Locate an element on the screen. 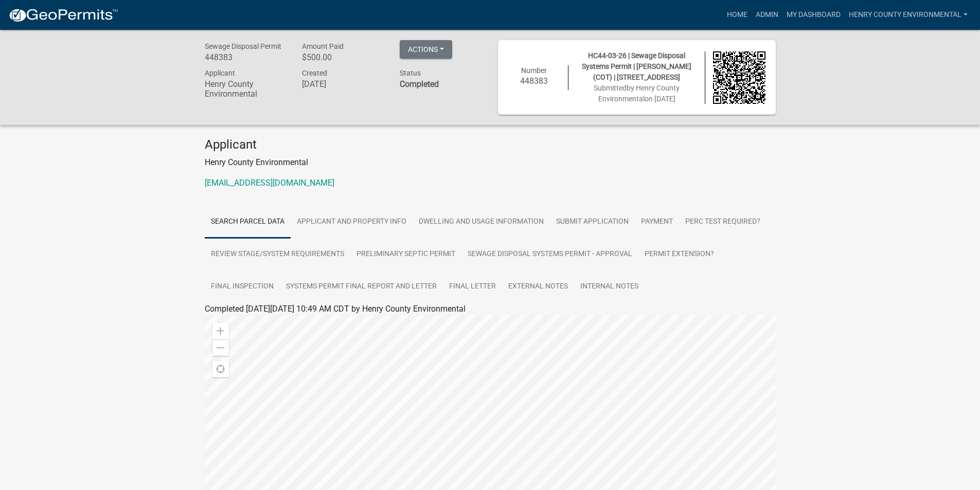 This screenshot has height=490, width=980. a: My Dashboard is located at coordinates (814, 15).